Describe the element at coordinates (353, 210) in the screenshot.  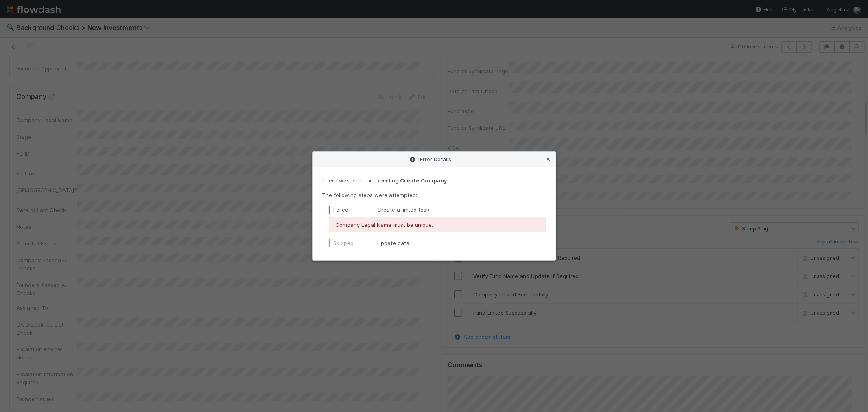
I see `div: Failed` at that location.